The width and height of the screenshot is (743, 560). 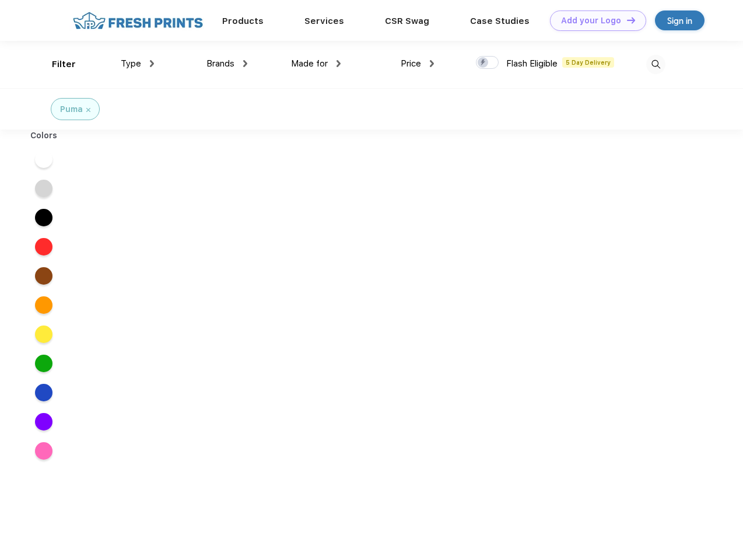 I want to click on span: Type, so click(x=131, y=63).